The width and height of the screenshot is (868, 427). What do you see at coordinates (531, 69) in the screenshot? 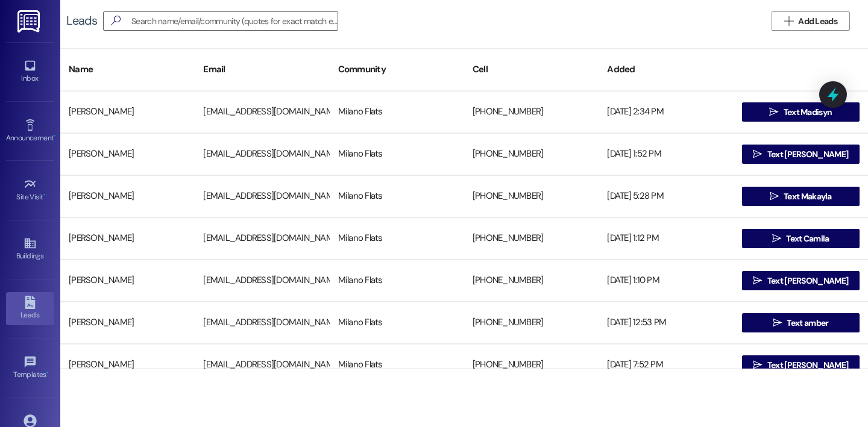
I see `div: Cell` at bounding box center [531, 69].